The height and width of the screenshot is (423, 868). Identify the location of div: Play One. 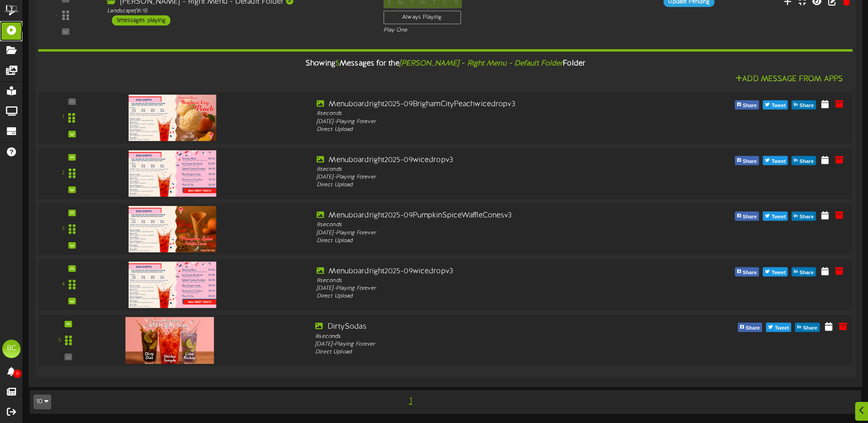
(480, 30).